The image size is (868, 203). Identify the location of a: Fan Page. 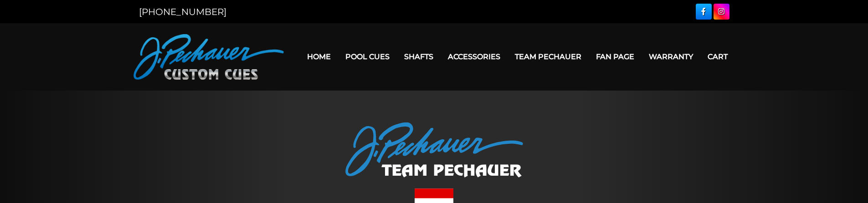
(615, 56).